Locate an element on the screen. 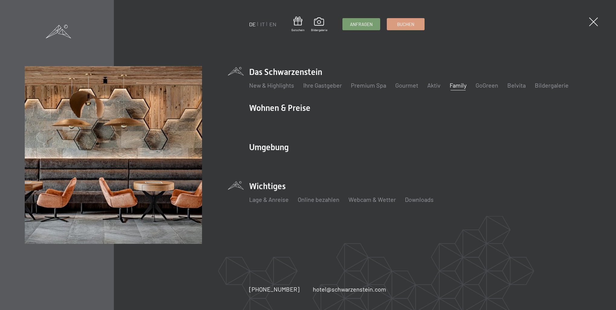  a: Anfragen is located at coordinates (361, 24).